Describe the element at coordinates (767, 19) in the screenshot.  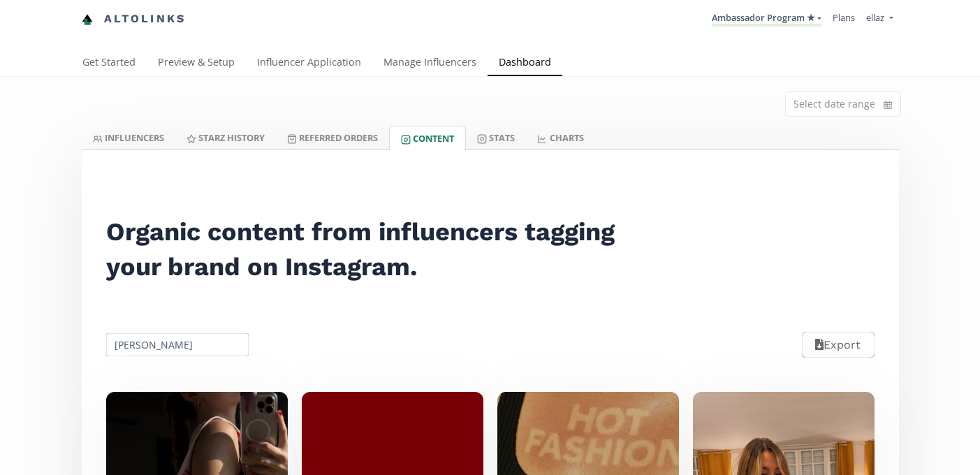
I see `a: Ambassador Program ★` at that location.